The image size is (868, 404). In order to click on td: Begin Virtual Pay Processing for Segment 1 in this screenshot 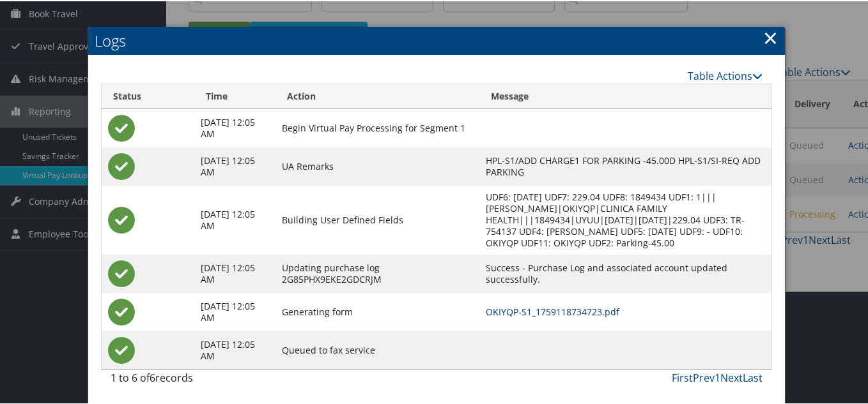, I will do `click(377, 127)`.